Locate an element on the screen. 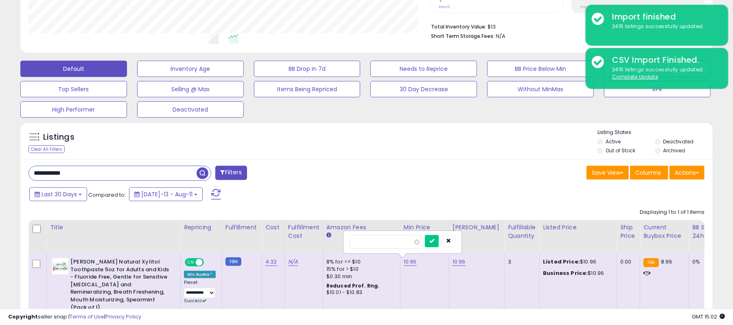 This screenshot has width=733, height=325. div: Cost is located at coordinates (273, 227).